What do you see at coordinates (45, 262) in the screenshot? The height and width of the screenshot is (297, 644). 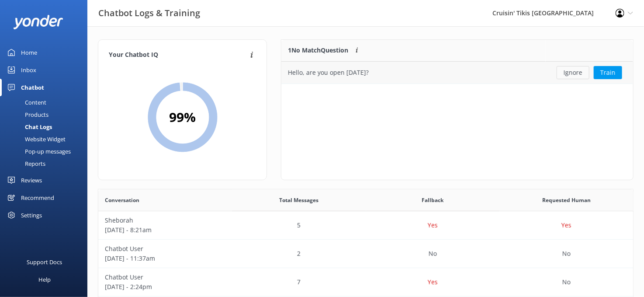 I see `div: Support Docs` at bounding box center [45, 262].